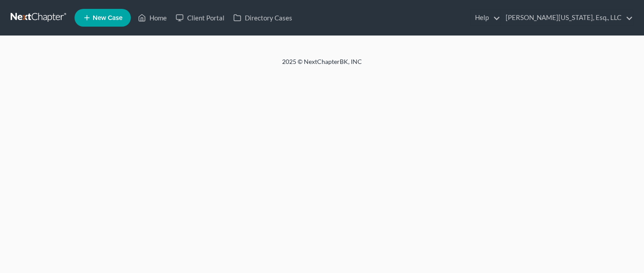  Describe the element at coordinates (262, 18) in the screenshot. I see `a: Directory Cases` at that location.